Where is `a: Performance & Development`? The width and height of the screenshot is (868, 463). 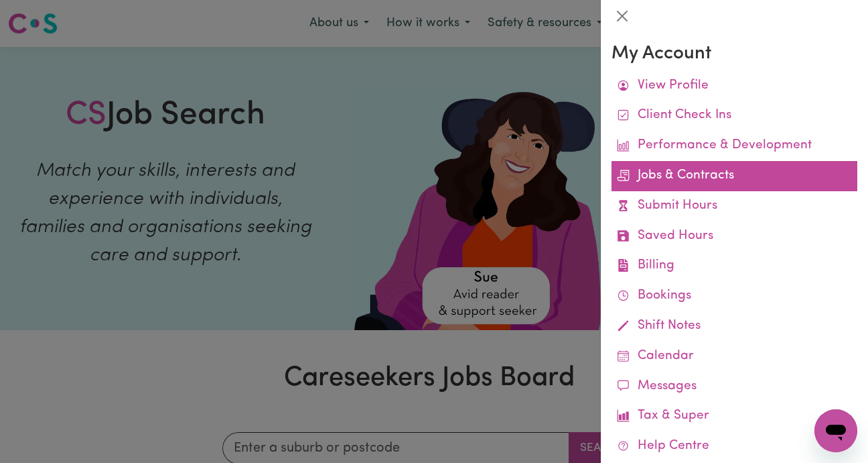 a: Performance & Development is located at coordinates (735, 145).